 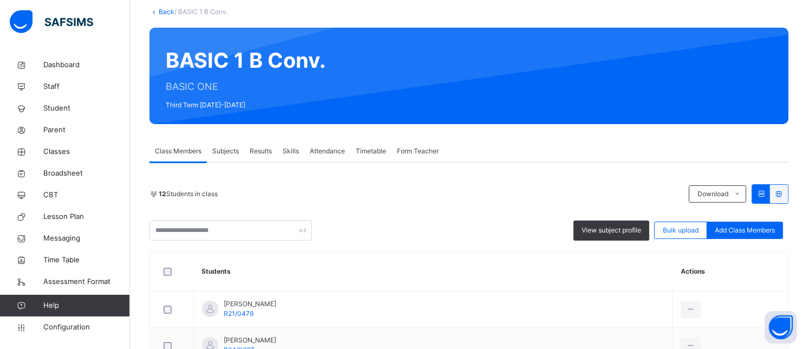 I want to click on span: Skills, so click(x=291, y=151).